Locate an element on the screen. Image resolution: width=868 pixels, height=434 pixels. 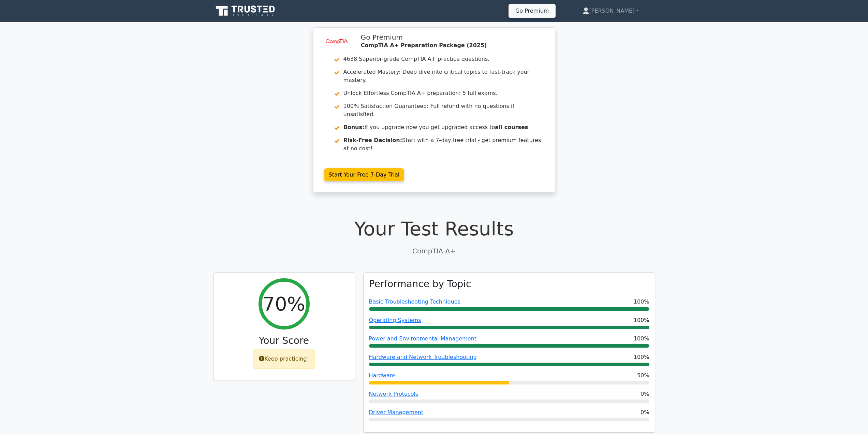
p: CompTIA A+ is located at coordinates (434, 251).